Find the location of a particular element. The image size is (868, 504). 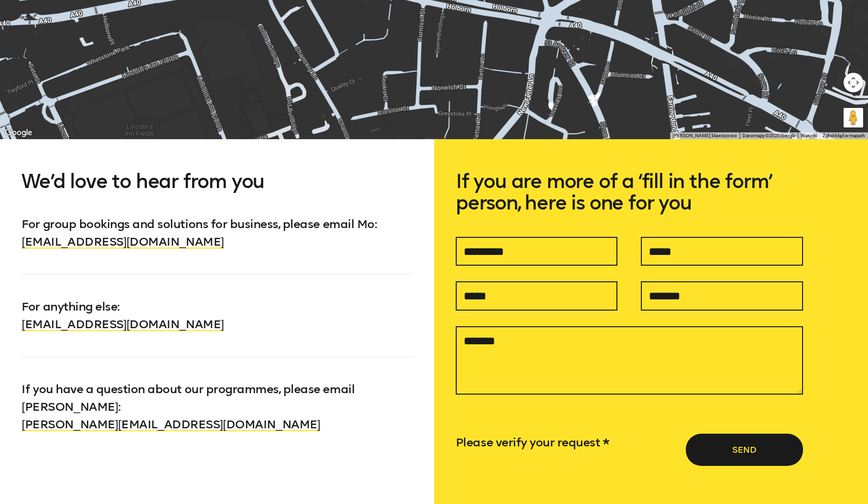

p: For group bookings and solutions for business, please email Mo : is located at coordinates (217, 233).